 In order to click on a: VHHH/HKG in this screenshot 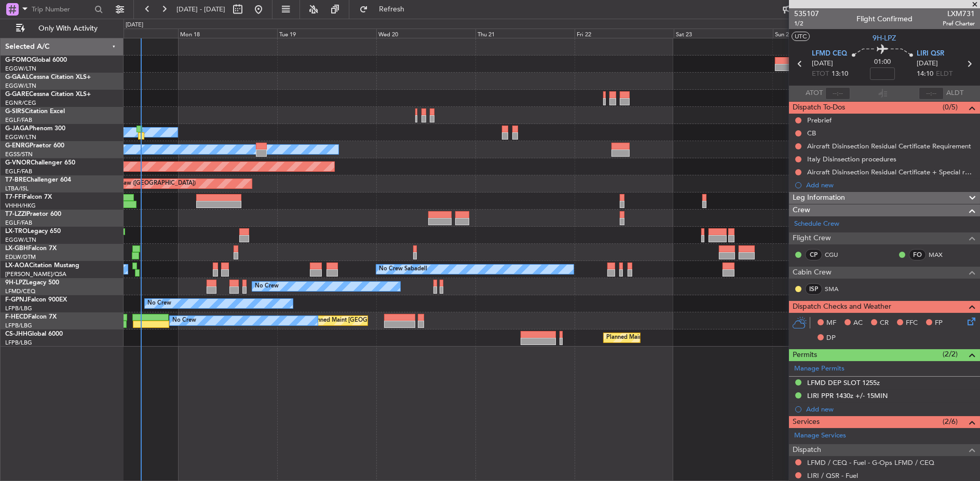, I will do `click(20, 206)`.